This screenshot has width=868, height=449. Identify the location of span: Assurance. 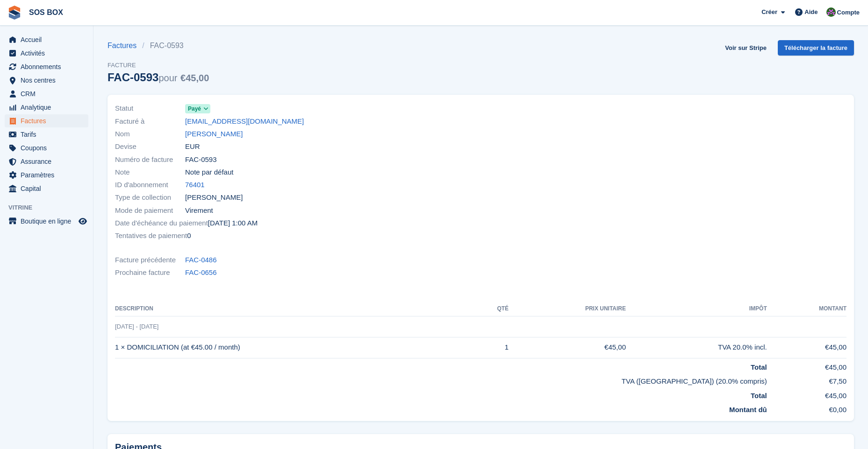
(48, 162).